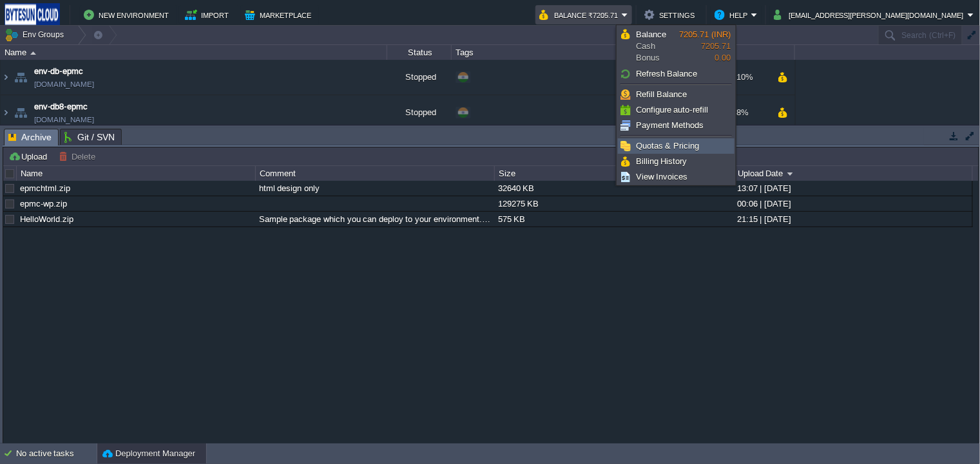 The height and width of the screenshot is (464, 980). What do you see at coordinates (662, 161) in the screenshot?
I see `span: Billing History` at bounding box center [662, 161].